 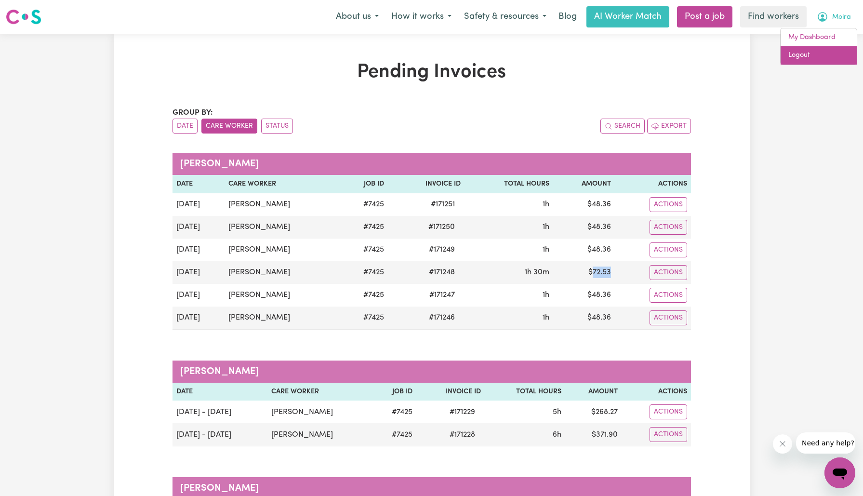 I want to click on a: My Dashboard, so click(x=819, y=38).